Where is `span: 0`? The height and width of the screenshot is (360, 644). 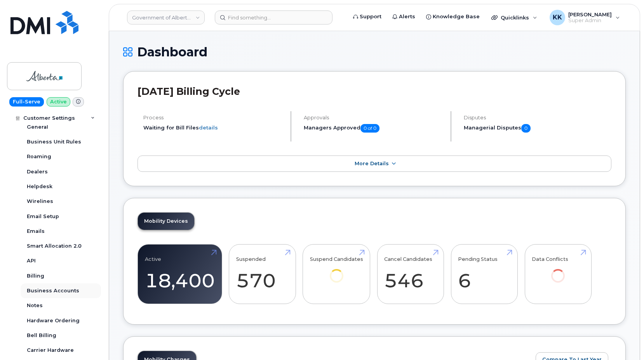 span: 0 is located at coordinates (527, 128).